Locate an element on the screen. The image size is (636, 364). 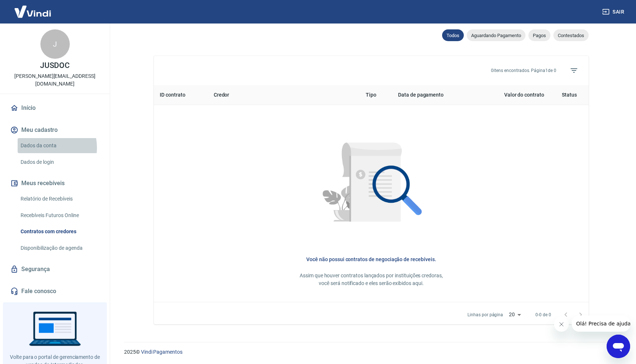
div: 20 is located at coordinates (515, 314).